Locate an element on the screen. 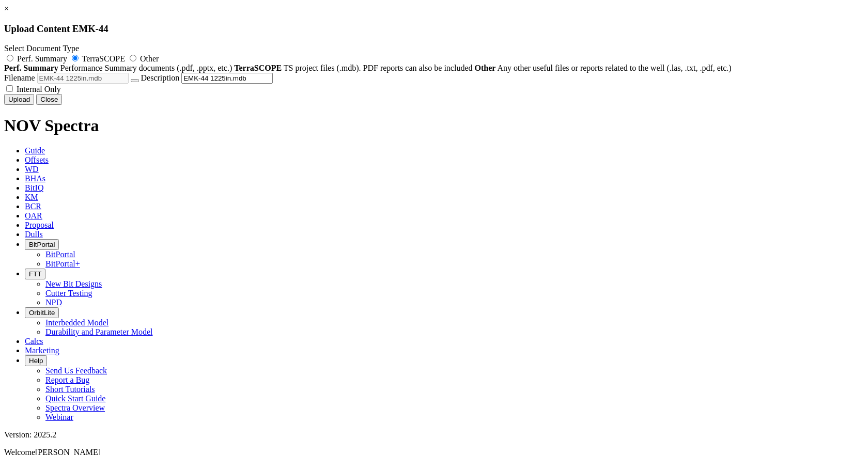 The image size is (868, 455). strong: TerraSCOPE is located at coordinates (258, 67).